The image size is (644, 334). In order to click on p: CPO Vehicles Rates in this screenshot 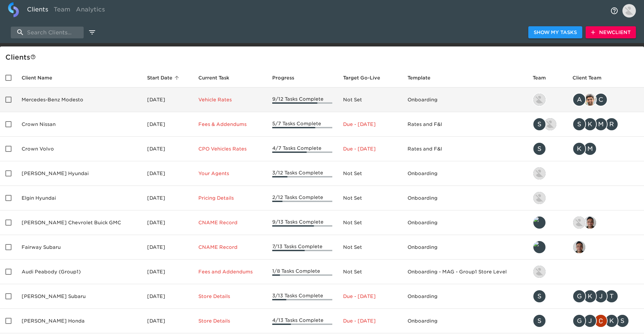, I will do `click(230, 149)`.